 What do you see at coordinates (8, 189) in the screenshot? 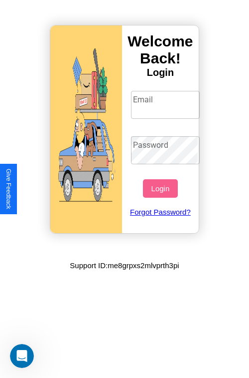
I see `div: Give Feedback` at bounding box center [8, 189].